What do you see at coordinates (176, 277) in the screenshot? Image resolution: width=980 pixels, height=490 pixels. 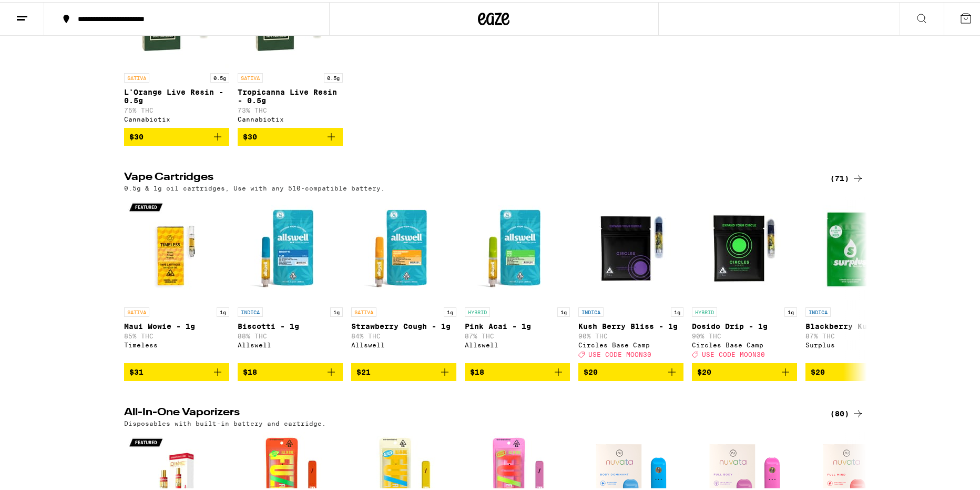 I see `a: Open page for Maui Wowie - 1g from Timeless` at bounding box center [176, 277].